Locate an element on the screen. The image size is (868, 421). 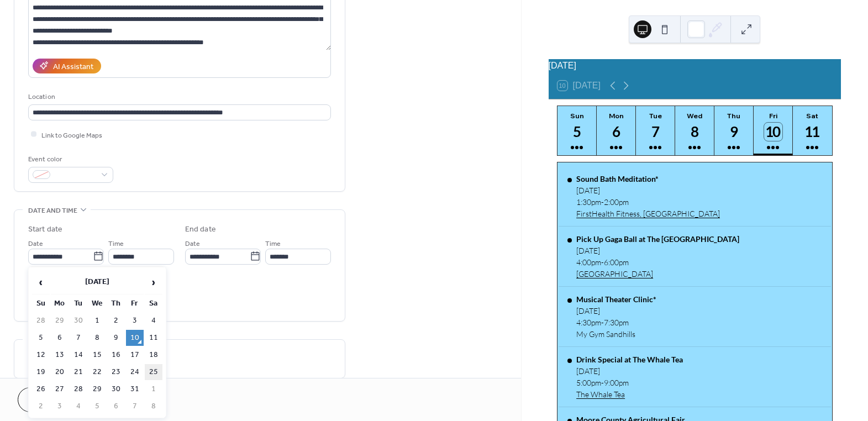
td: 28 is located at coordinates (79, 389).